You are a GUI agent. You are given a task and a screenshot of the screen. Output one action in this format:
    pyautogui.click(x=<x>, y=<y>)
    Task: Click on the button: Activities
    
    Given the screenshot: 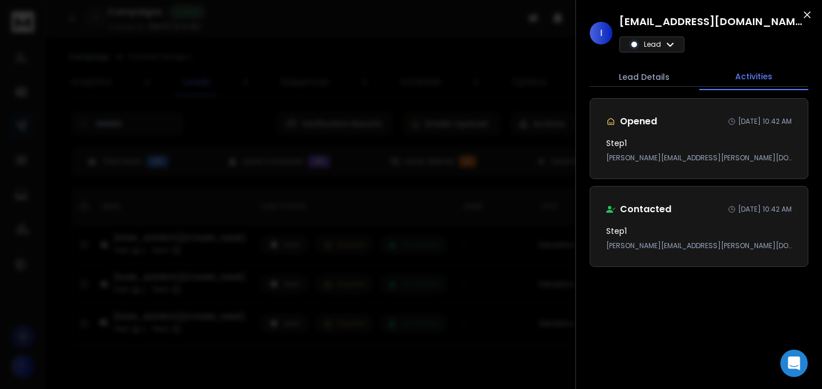 What is the action you would take?
    pyautogui.click(x=754, y=77)
    